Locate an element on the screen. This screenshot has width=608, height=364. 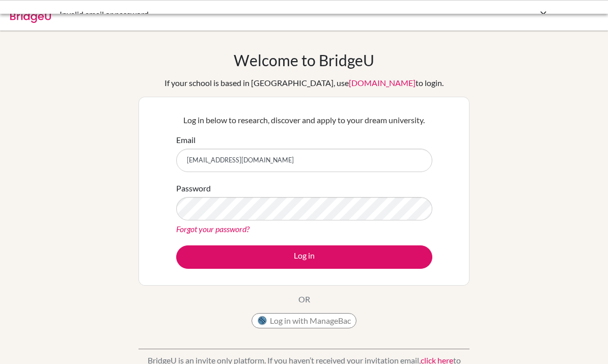
label: Password is located at coordinates (193, 188).